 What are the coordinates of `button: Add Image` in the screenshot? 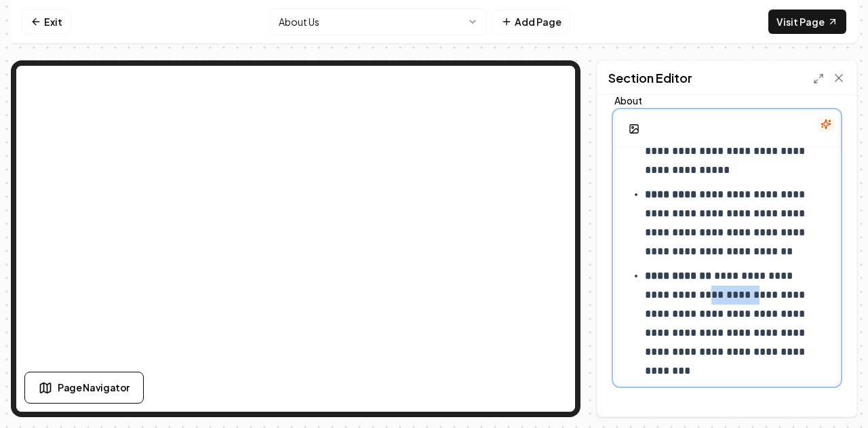 It's located at (634, 129).